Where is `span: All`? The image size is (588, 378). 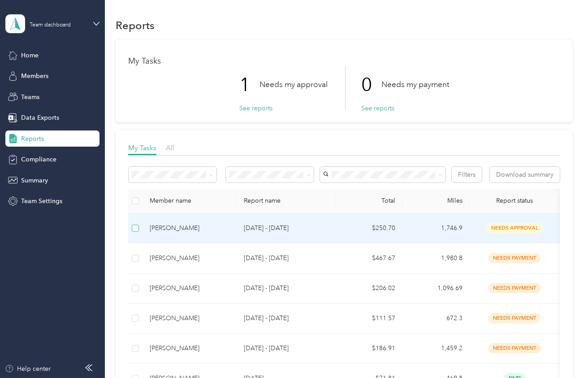
span: All is located at coordinates (170, 148).